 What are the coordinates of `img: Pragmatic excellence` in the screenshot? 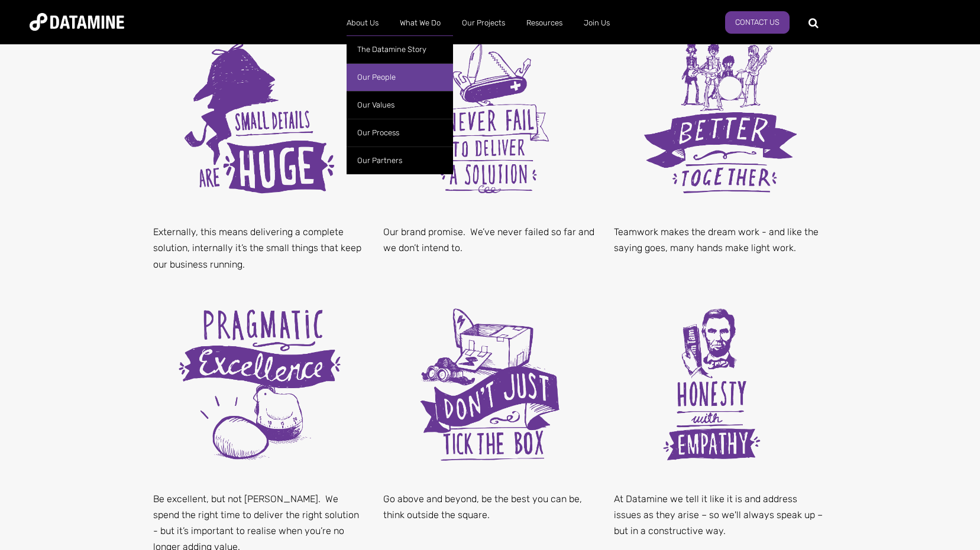 It's located at (259, 384).